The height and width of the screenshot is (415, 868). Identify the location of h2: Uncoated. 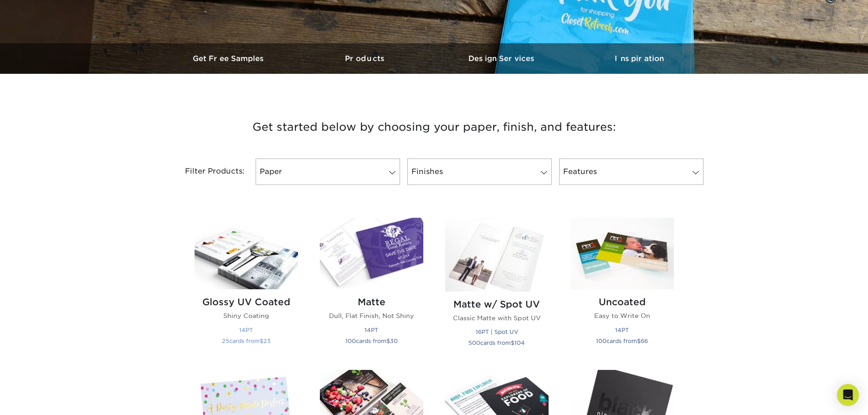
(622, 302).